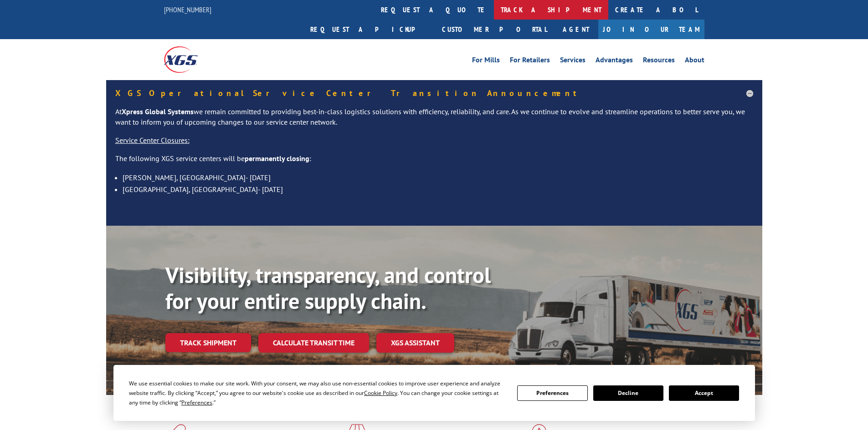 The image size is (868, 430). Describe the element at coordinates (659, 61) in the screenshot. I see `a: Resources` at that location.